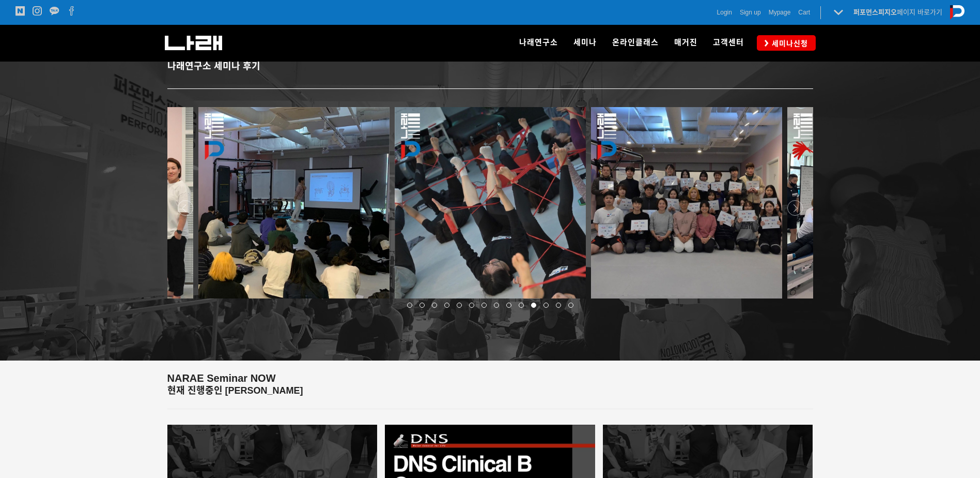  I want to click on span: Sign up, so click(750, 12).